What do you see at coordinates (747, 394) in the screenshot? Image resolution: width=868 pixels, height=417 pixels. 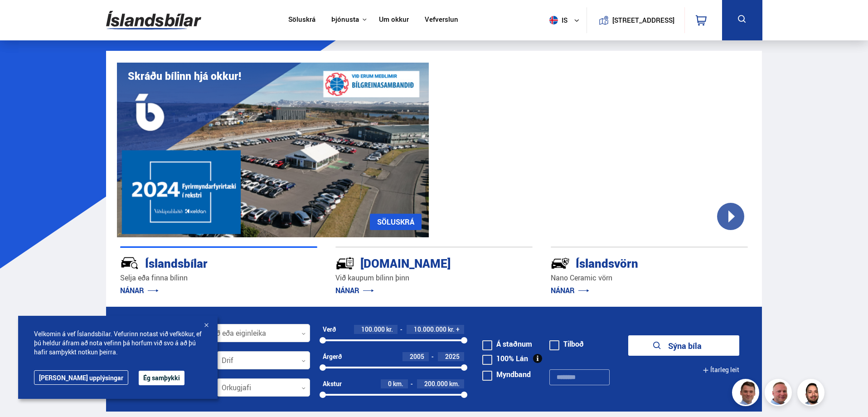 I see `img: FbJEzSuNWCJXmdc-.webp` at bounding box center [747, 394].